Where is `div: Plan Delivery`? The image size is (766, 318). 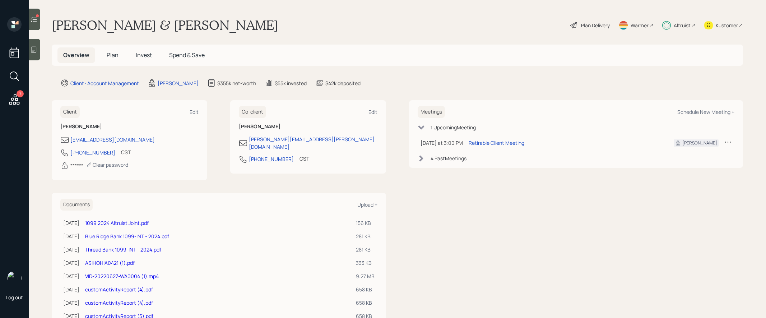
div: Plan Delivery is located at coordinates (596, 25).